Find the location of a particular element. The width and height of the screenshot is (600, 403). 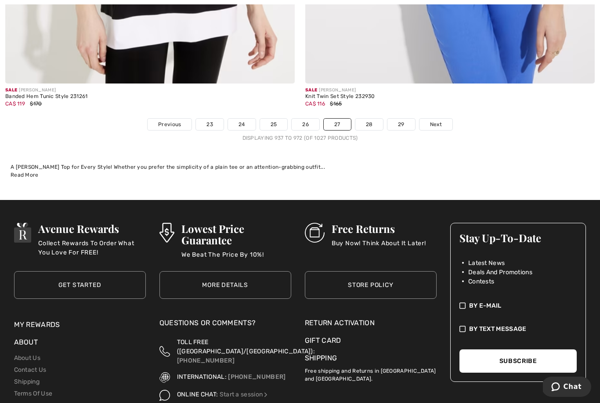

div: Gift Card is located at coordinates (371, 341).